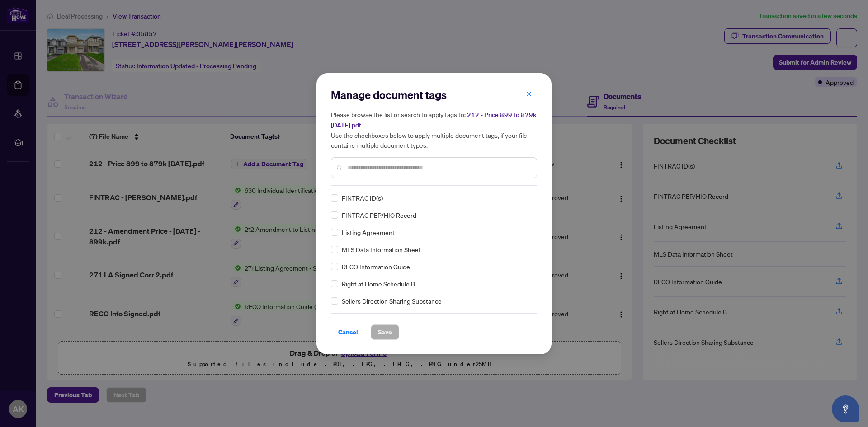  Describe the element at coordinates (845, 409) in the screenshot. I see `button: Open asap` at that location.